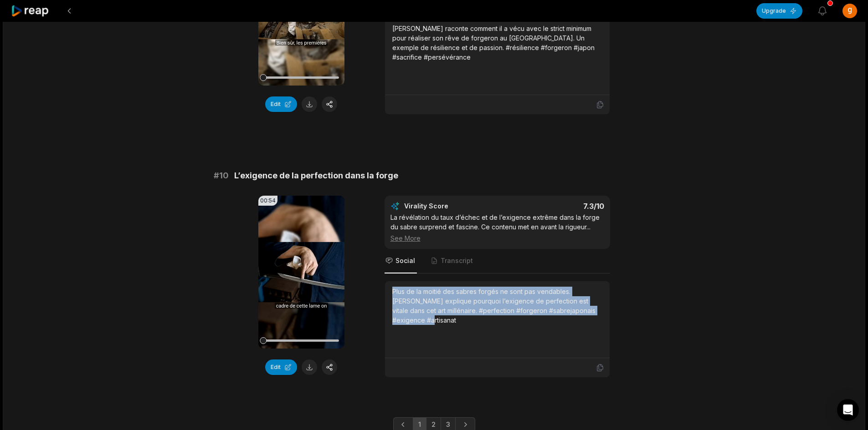 This screenshot has height=430, width=868. What do you see at coordinates (453, 206) in the screenshot?
I see `div: Virality Score` at bounding box center [453, 206].